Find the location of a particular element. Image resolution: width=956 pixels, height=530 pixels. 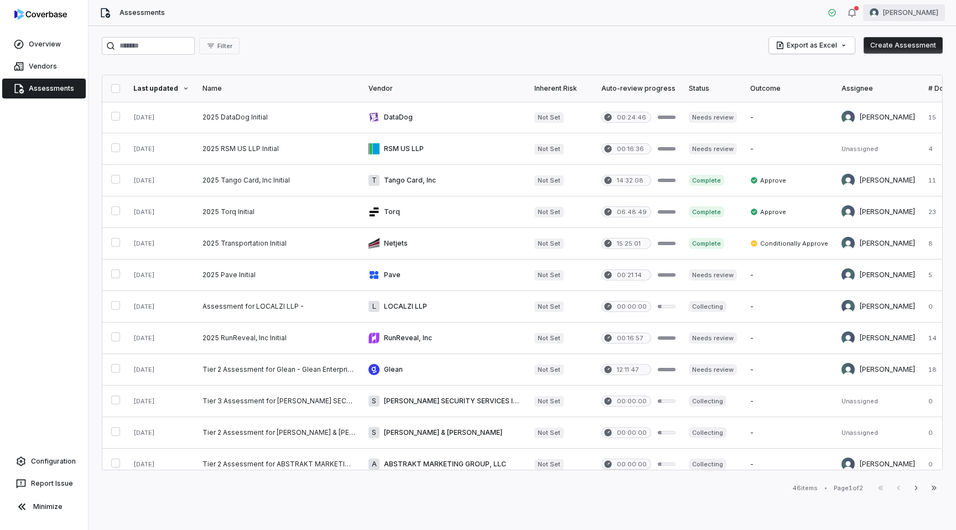

button: Export as Excel is located at coordinates (811, 45).